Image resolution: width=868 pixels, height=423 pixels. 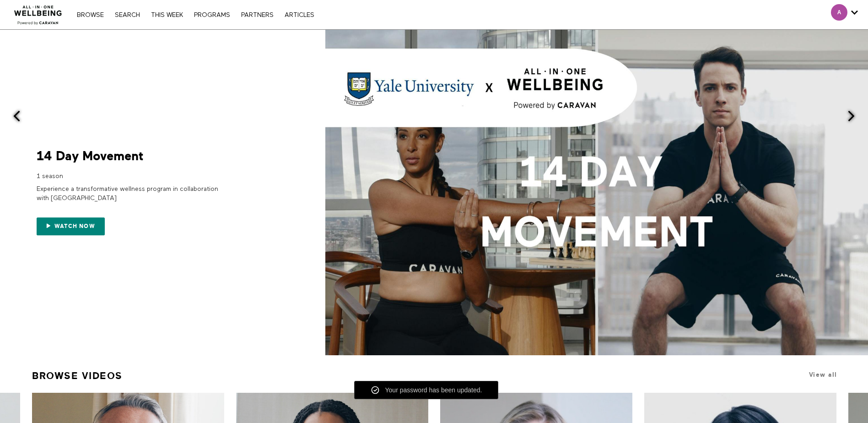 I want to click on a: Browse Videos, so click(x=77, y=376).